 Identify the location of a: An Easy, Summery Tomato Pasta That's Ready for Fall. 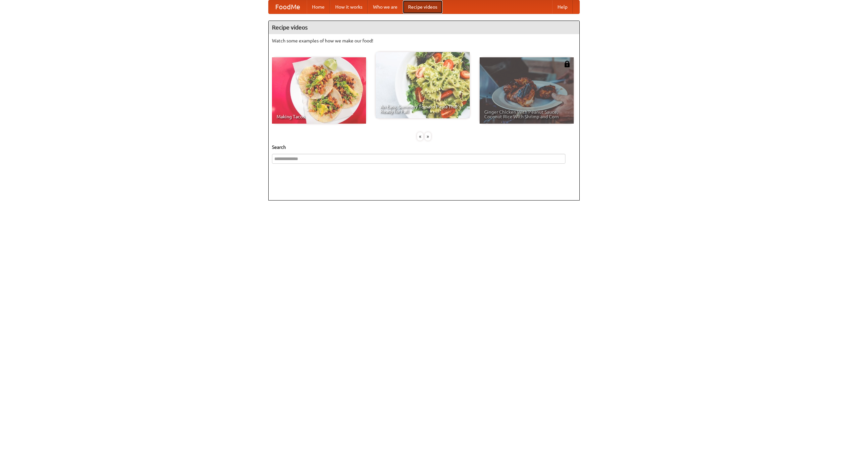
(423, 85).